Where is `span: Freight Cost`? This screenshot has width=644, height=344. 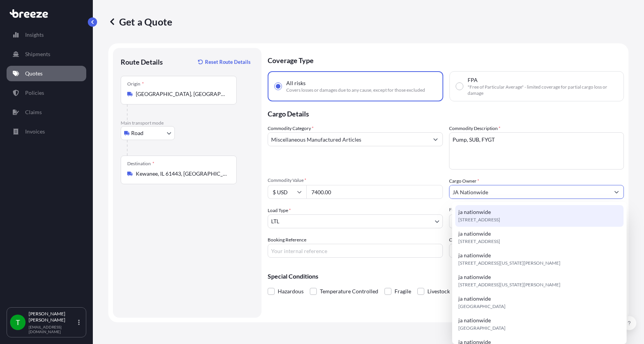 span: Freight Cost is located at coordinates (537, 210).